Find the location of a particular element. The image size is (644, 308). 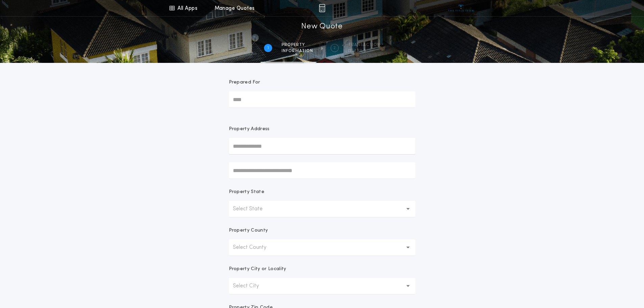

p: Select County is located at coordinates (255, 247).